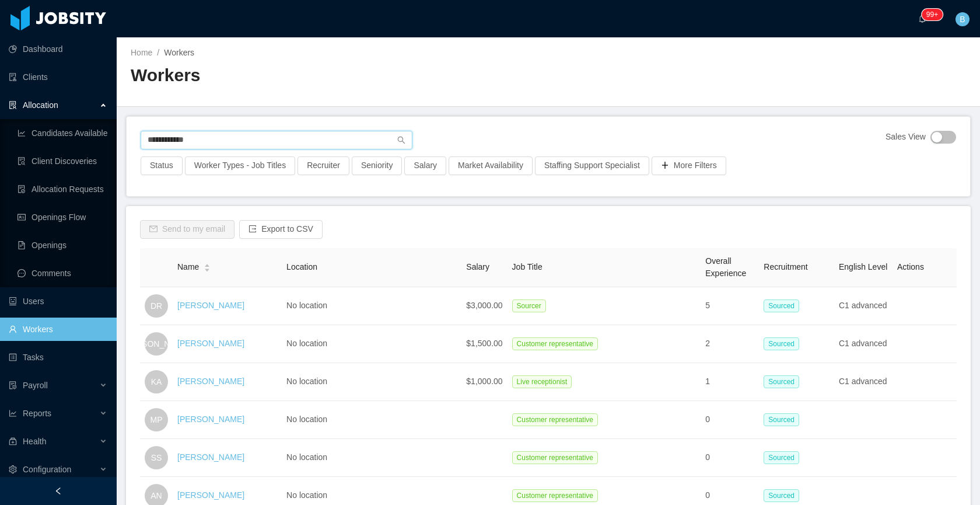  I want to click on button: Worker Types - Job Titles, so click(240, 165).